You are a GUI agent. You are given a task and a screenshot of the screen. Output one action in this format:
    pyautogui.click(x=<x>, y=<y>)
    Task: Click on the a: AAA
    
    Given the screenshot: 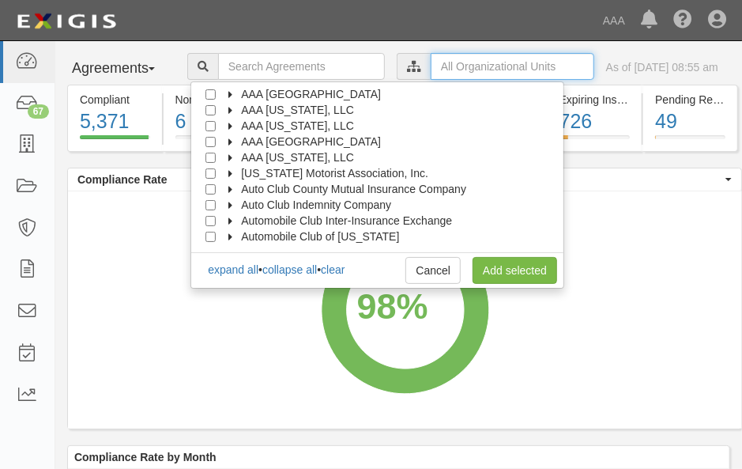 What is the action you would take?
    pyautogui.click(x=614, y=21)
    